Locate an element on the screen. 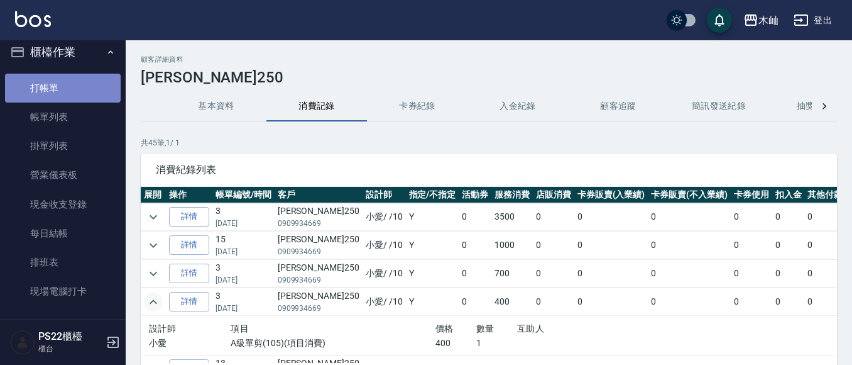 This screenshot has height=365, width=852. th: 店販消費 is located at coordinates (554, 195).